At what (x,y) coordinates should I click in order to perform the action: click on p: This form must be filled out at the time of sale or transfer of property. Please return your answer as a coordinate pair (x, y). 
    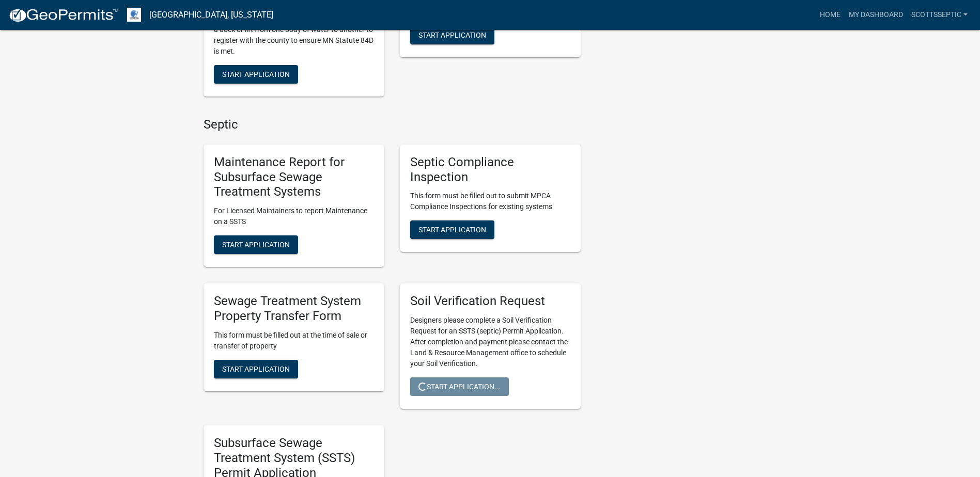
    Looking at the image, I should click on (294, 341).